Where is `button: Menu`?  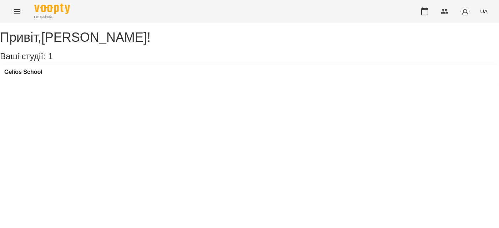
button: Menu is located at coordinates (17, 11).